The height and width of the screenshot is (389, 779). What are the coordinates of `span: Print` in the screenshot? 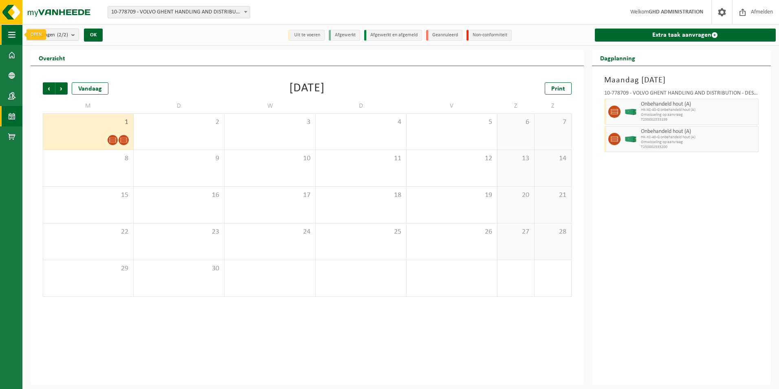 It's located at (558, 89).